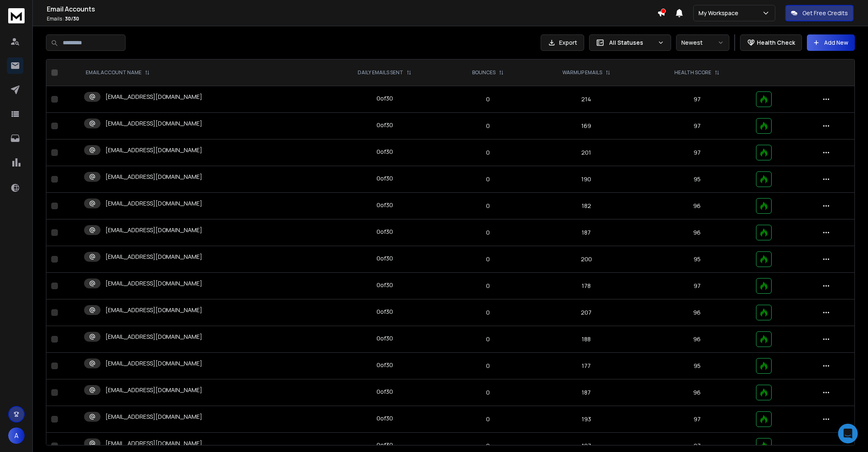 This screenshot has width=868, height=452. Describe the element at coordinates (693, 73) in the screenshot. I see `p: HEALTH SCORE` at that location.